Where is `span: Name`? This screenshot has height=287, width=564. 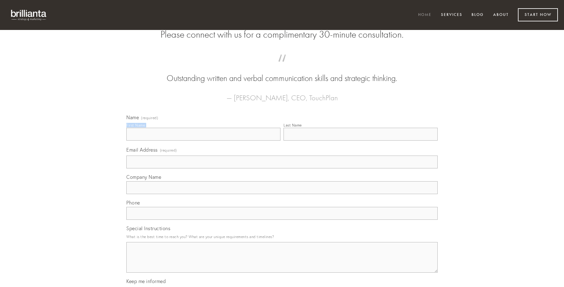
span: Name is located at coordinates (132, 117).